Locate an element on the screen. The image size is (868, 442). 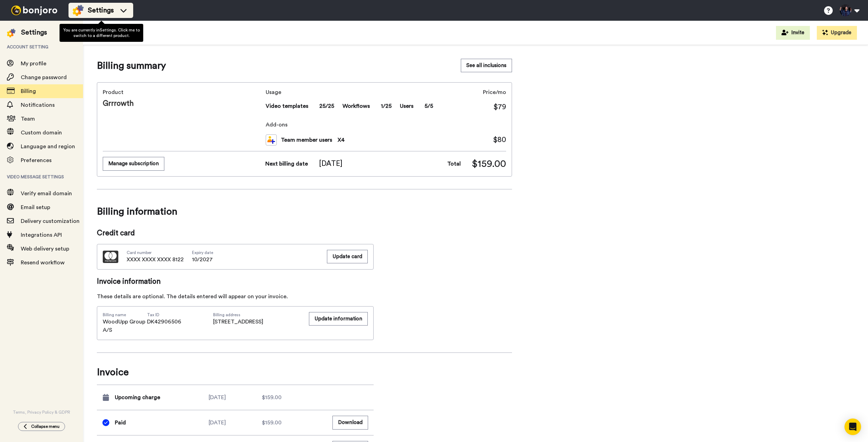
span: Video templates is located at coordinates (287, 106).